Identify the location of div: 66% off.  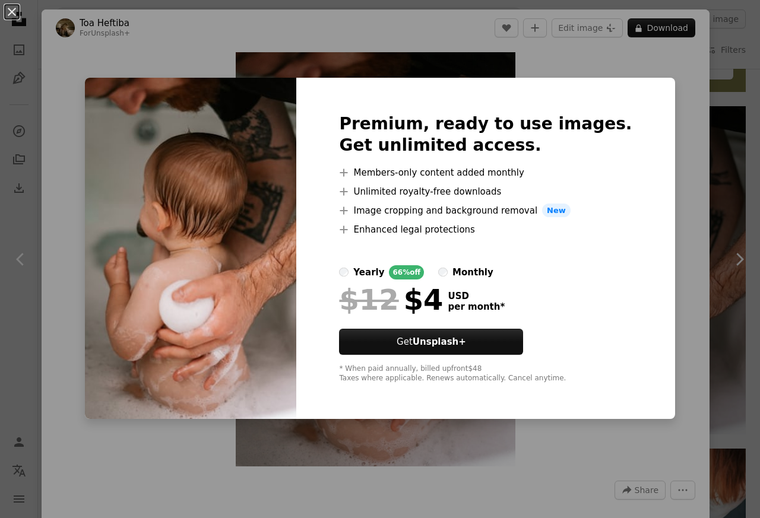
(406, 273).